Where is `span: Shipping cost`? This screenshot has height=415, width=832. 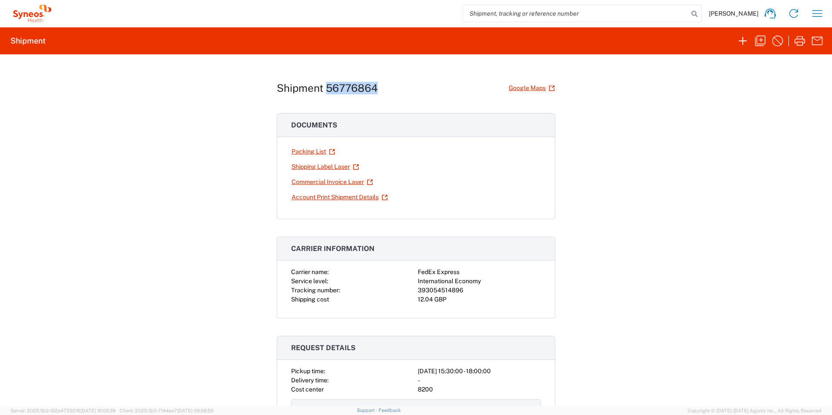 span: Shipping cost is located at coordinates (310, 299).